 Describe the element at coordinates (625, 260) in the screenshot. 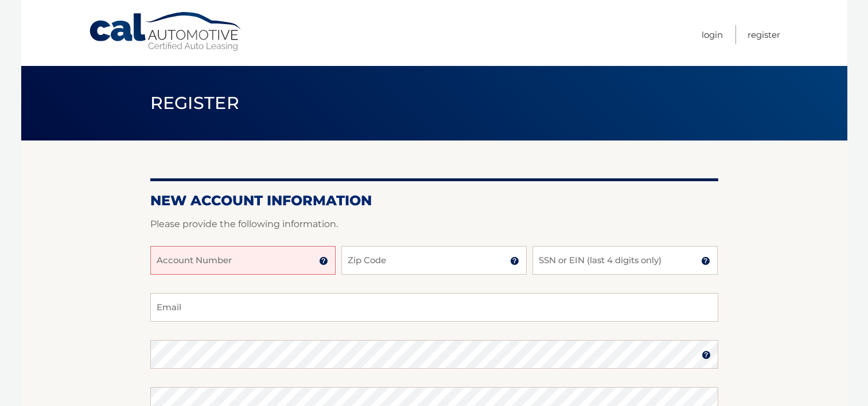

I see `input: SSN or EIN (last 4 digits only)` at that location.